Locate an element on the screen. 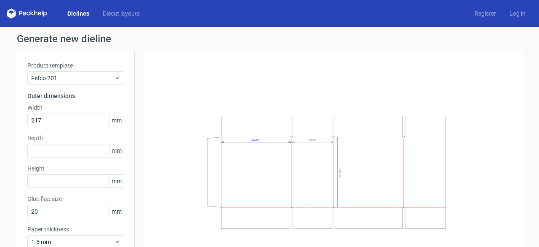 This screenshot has height=247, width=539. a: Log in is located at coordinates (518, 13).